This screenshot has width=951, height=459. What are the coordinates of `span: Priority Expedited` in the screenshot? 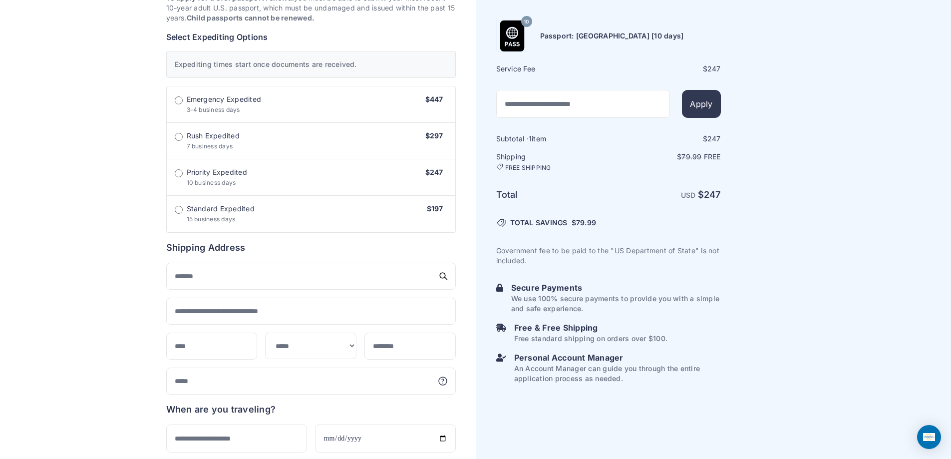 It's located at (217, 172).